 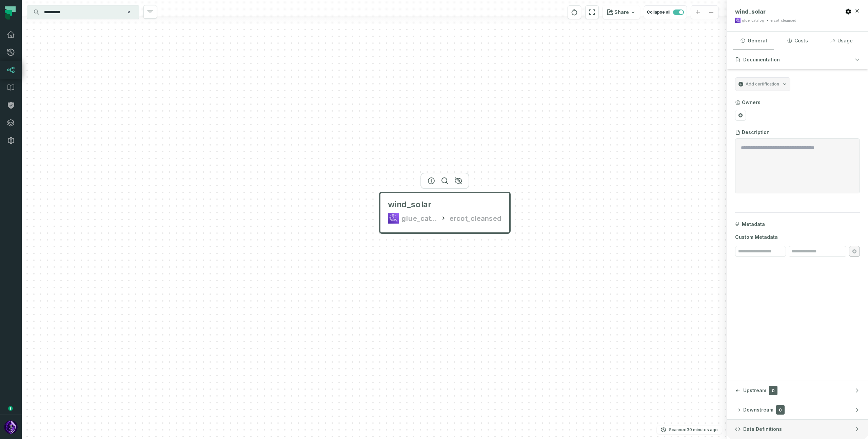 I want to click on span: Custom Metadata, so click(x=797, y=237).